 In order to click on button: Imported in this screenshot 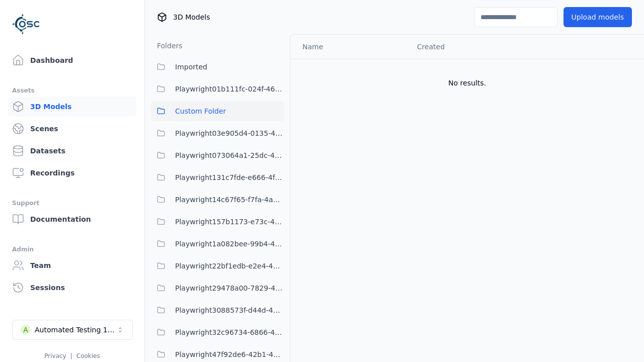, I will do `click(217, 67)`.